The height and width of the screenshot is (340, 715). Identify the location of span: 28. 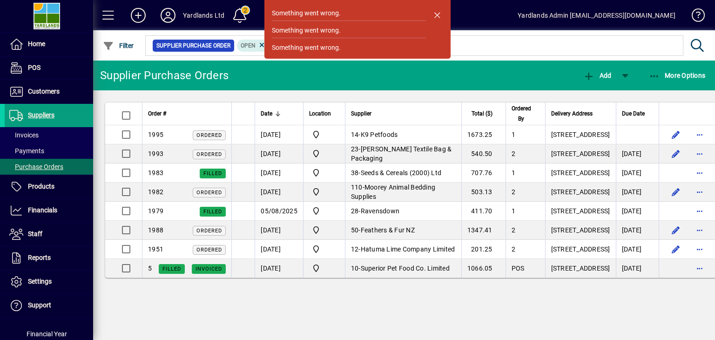
(355, 211).